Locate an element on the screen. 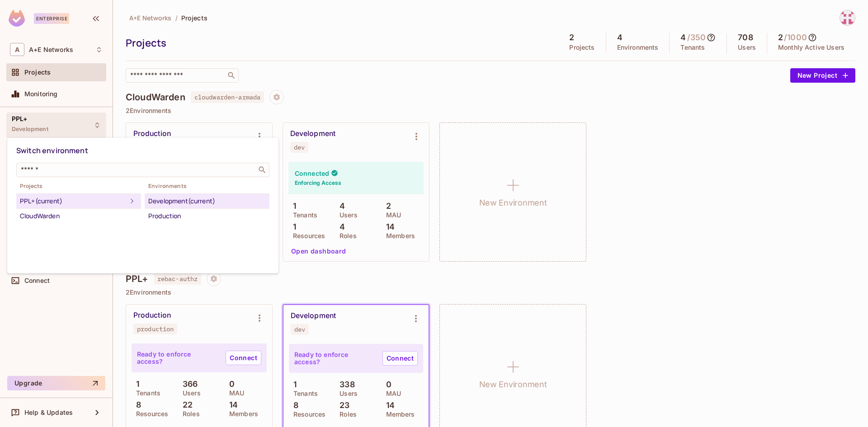  div: Development (current) is located at coordinates (207, 201).